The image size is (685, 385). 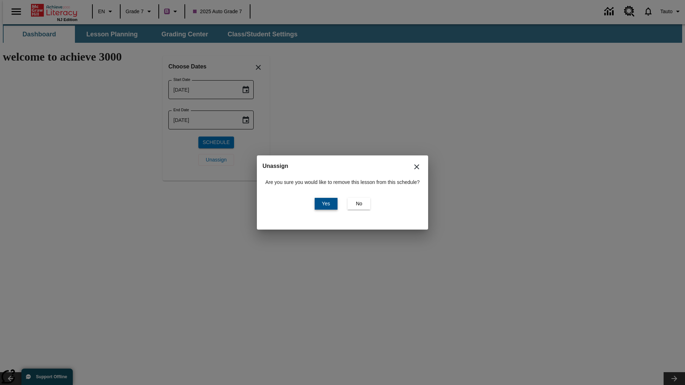 I want to click on span: No, so click(x=359, y=204).